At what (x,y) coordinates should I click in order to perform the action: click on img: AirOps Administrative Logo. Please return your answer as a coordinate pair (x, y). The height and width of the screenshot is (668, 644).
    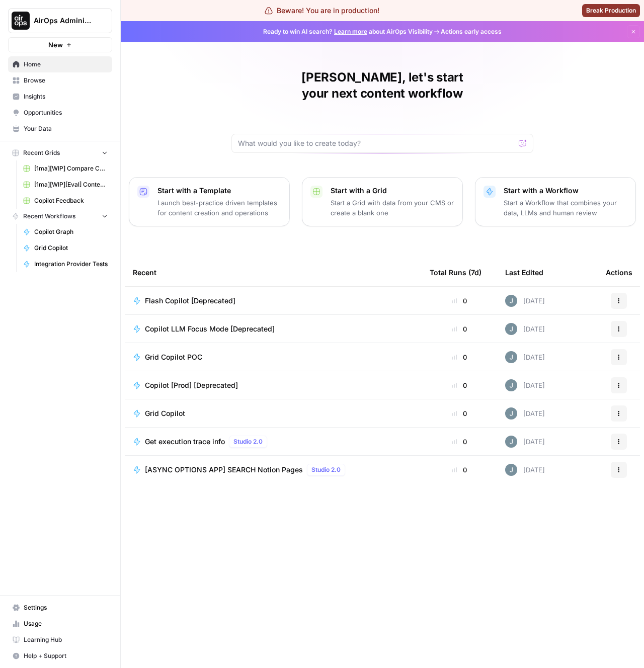
    Looking at the image, I should click on (21, 21).